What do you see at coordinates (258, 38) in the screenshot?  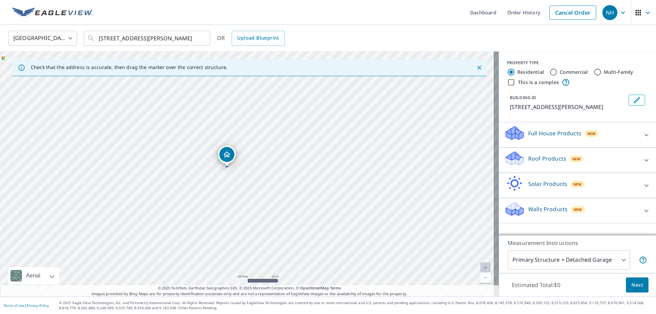 I see `span: Upload Blueprint` at bounding box center [258, 38].